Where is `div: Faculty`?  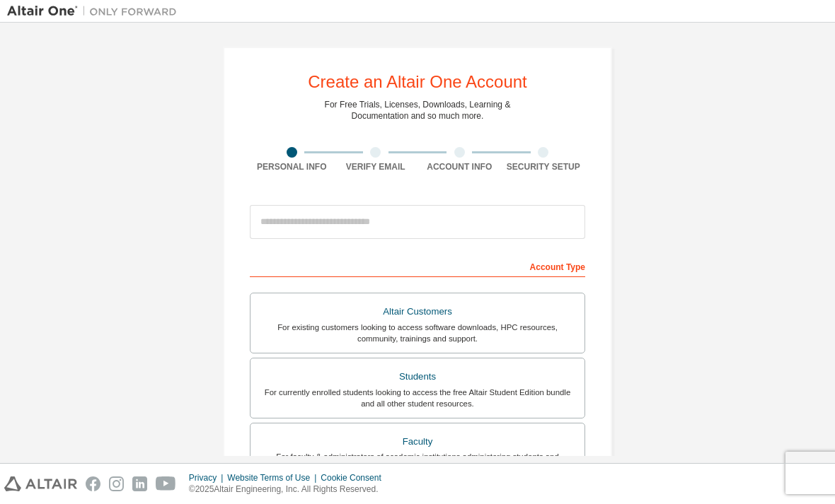 div: Faculty is located at coordinates (418, 442).